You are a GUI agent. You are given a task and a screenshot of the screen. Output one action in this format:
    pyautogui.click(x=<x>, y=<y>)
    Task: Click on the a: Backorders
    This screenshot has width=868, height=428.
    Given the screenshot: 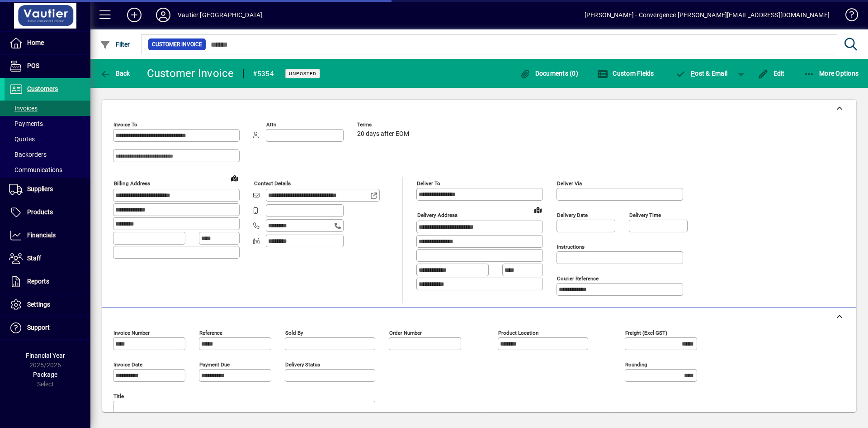 What is the action you would take?
    pyautogui.click(x=48, y=154)
    